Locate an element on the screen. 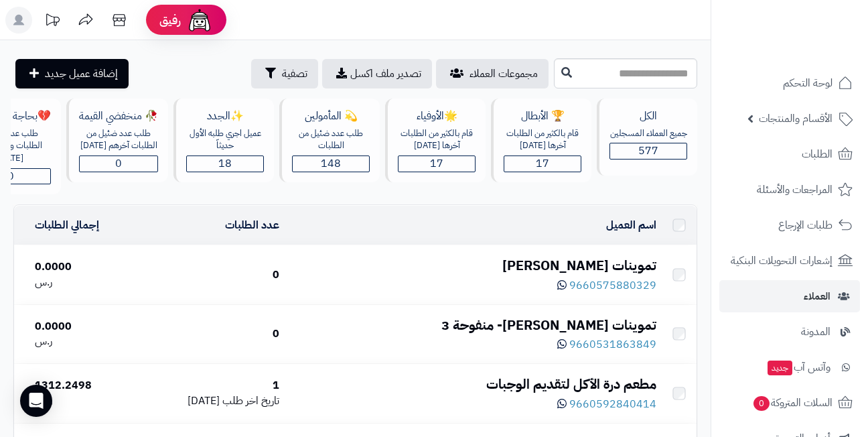  a: السلات المتروكة0 is located at coordinates (789, 402).